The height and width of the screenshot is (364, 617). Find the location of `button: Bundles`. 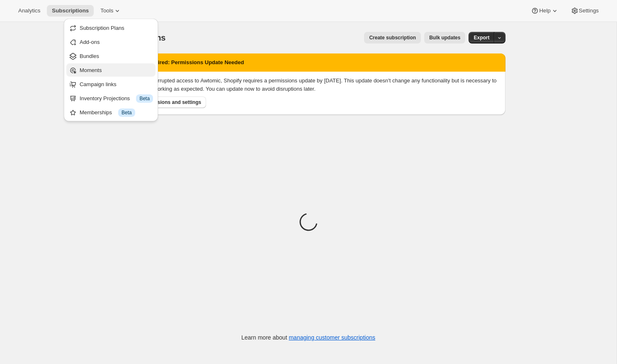

button: Bundles is located at coordinates (110, 56).